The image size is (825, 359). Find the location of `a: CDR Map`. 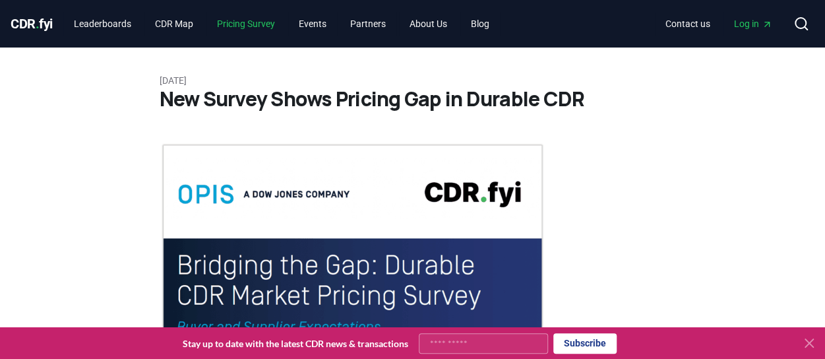

a: CDR Map is located at coordinates (174, 24).